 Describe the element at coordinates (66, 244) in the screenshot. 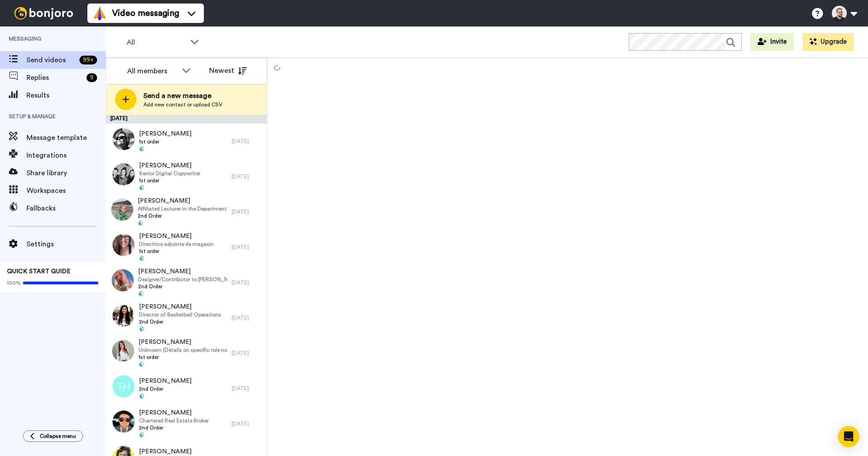

I see `span: Settings` at that location.